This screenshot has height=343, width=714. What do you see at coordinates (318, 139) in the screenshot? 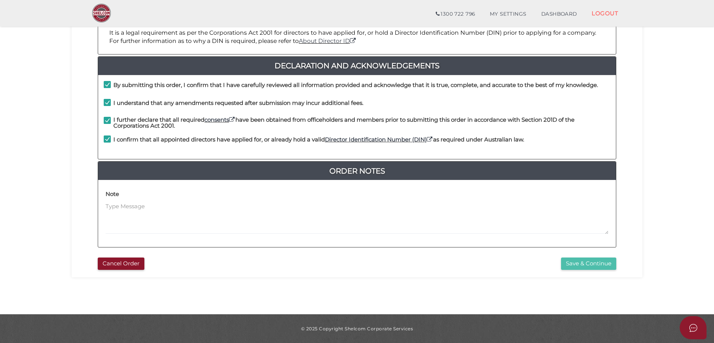
I see `h4: I confirm that all appointed directors have applied for, or already hold a valid as required unde...` at bounding box center [318, 139].